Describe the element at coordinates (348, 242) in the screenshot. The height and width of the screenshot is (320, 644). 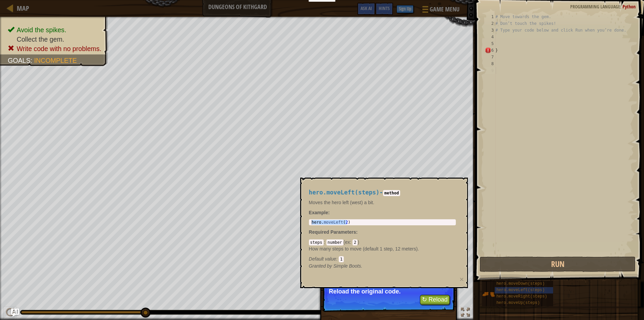
I see `span: ex` at that location.